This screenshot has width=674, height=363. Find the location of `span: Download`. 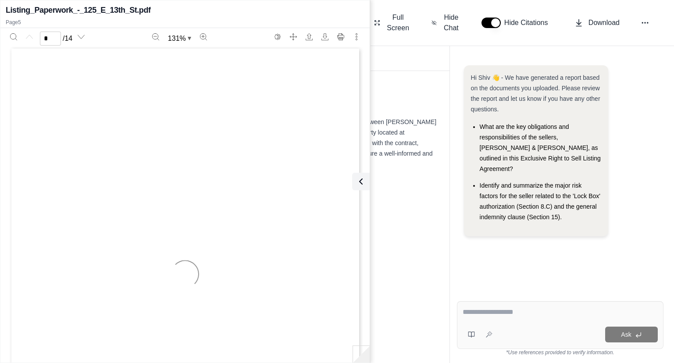

span: Download is located at coordinates (604, 23).